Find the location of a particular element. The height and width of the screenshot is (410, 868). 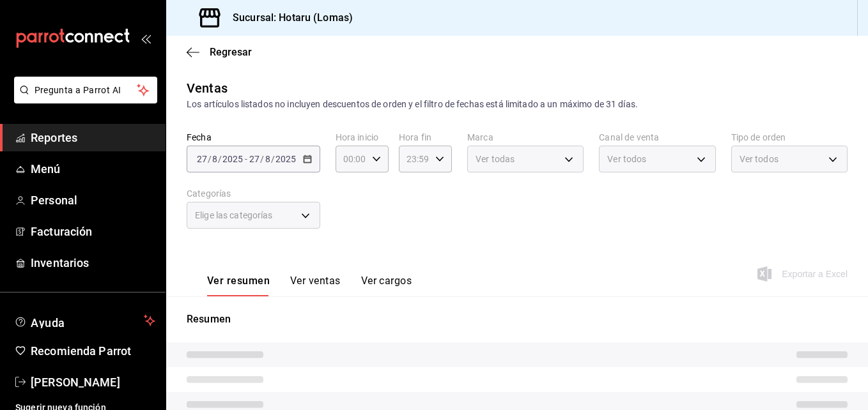

button: Ver resumen is located at coordinates (239, 286).